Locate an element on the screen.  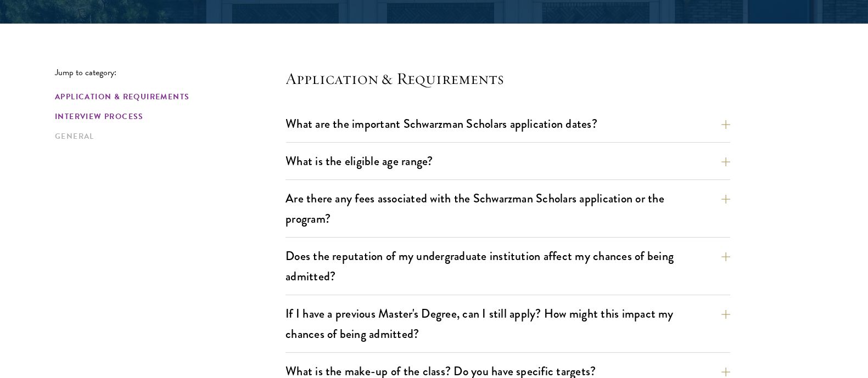
p: Jump to category: is located at coordinates (170, 72).